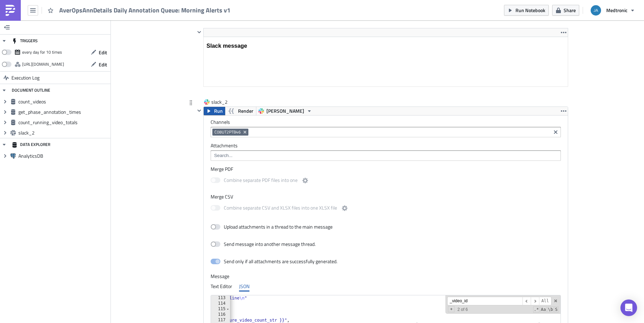 This screenshot has height=323, width=644. What do you see at coordinates (616, 10) in the screenshot?
I see `span: Medtronic` at bounding box center [616, 10].